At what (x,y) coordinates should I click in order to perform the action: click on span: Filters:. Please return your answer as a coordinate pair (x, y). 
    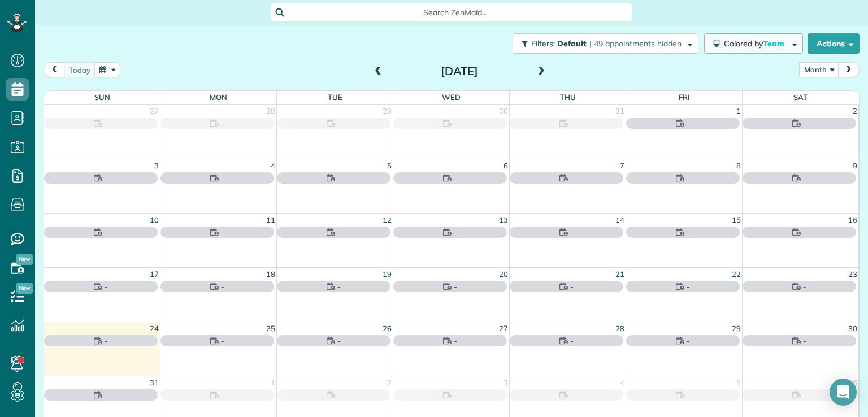
    Looking at the image, I should click on (543, 43).